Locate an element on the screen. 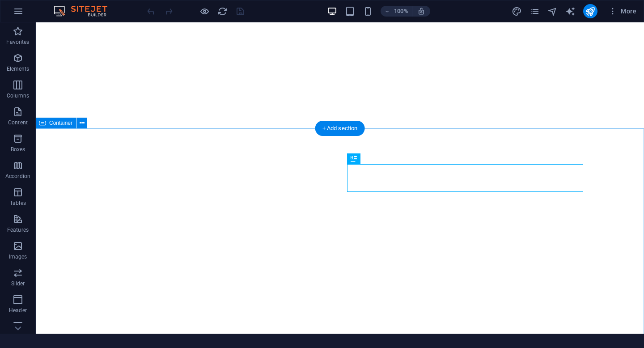 The height and width of the screenshot is (348, 644). button: 100% is located at coordinates (396, 11).